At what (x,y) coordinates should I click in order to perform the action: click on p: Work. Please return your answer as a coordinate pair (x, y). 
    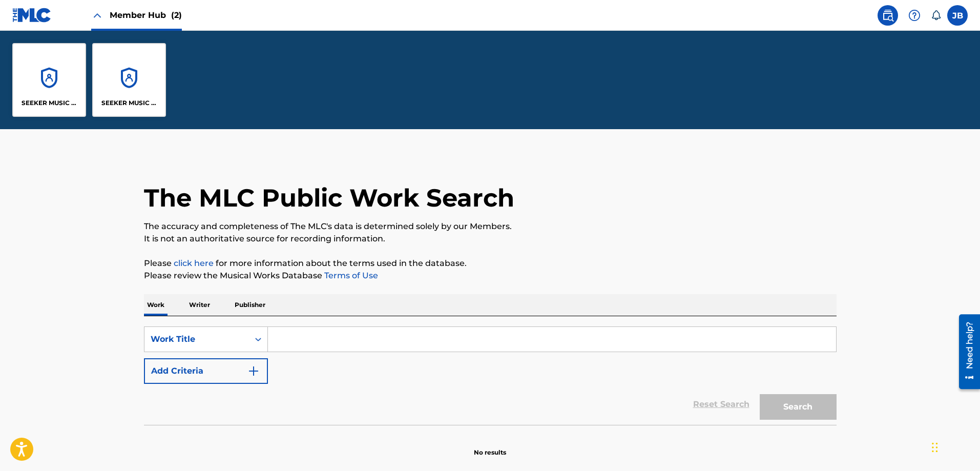
    Looking at the image, I should click on (155, 305).